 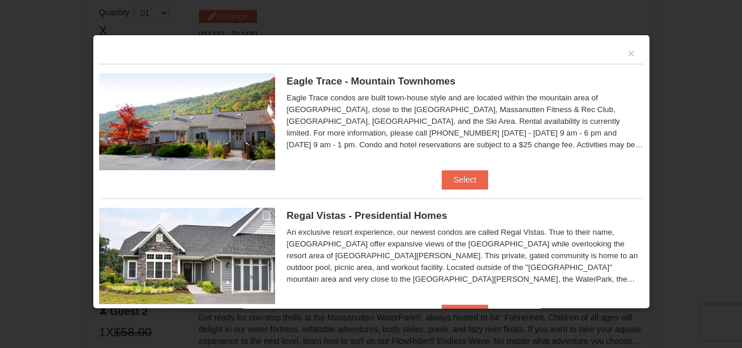 What do you see at coordinates (367, 215) in the screenshot?
I see `span: Regal Vistas - Presidential Homes` at bounding box center [367, 215].